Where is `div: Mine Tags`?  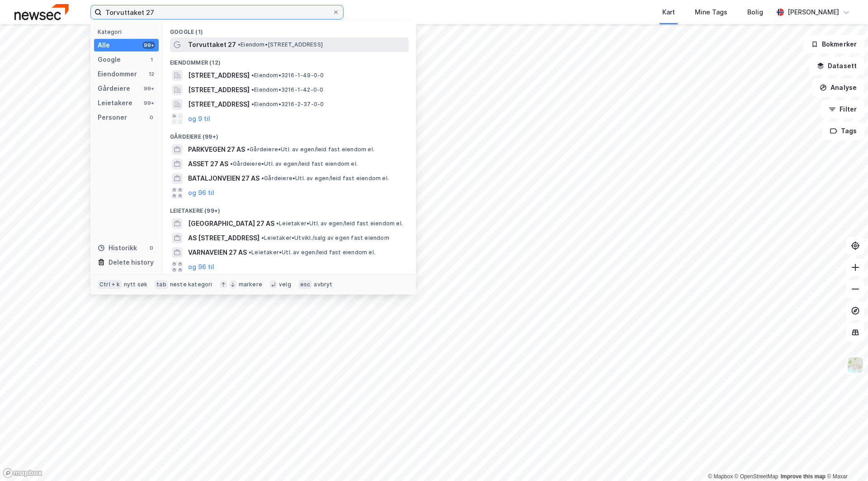
div: Mine Tags is located at coordinates (711, 12).